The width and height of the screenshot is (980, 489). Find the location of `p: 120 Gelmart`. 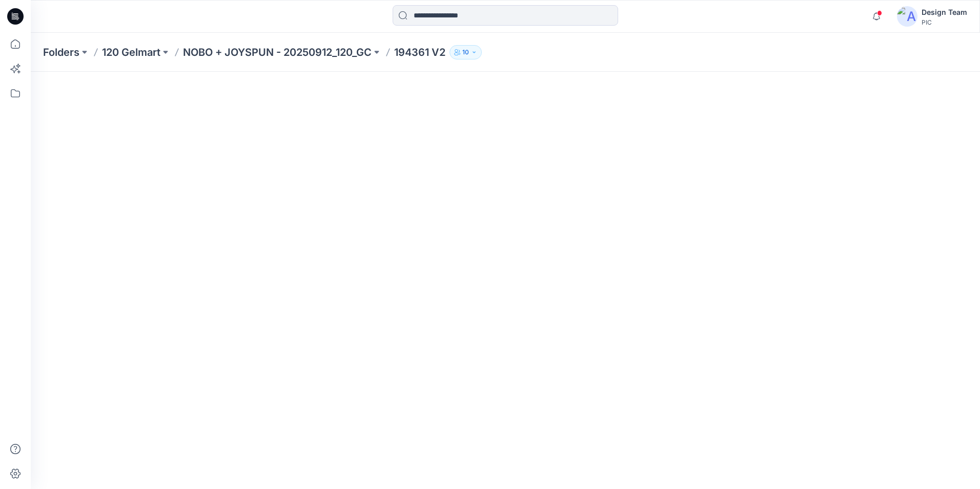

p: 120 Gelmart is located at coordinates (131, 52).